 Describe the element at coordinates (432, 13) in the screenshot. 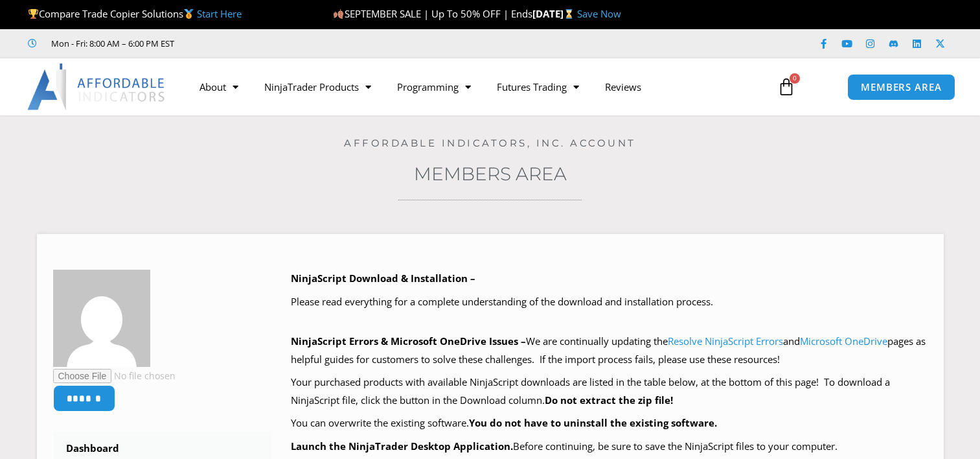

I see `span: SEPTEMBER SALE | Up To 50% OFF | Ends` at that location.